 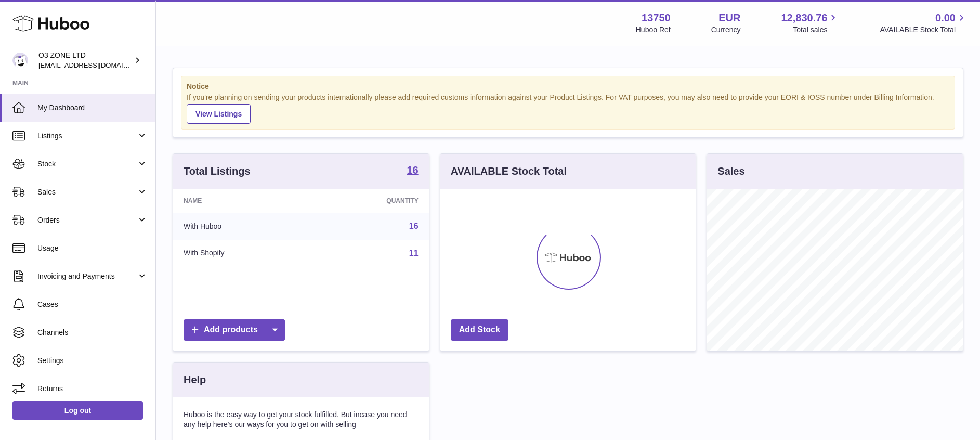 I want to click on span: 0.00, so click(x=946, y=18).